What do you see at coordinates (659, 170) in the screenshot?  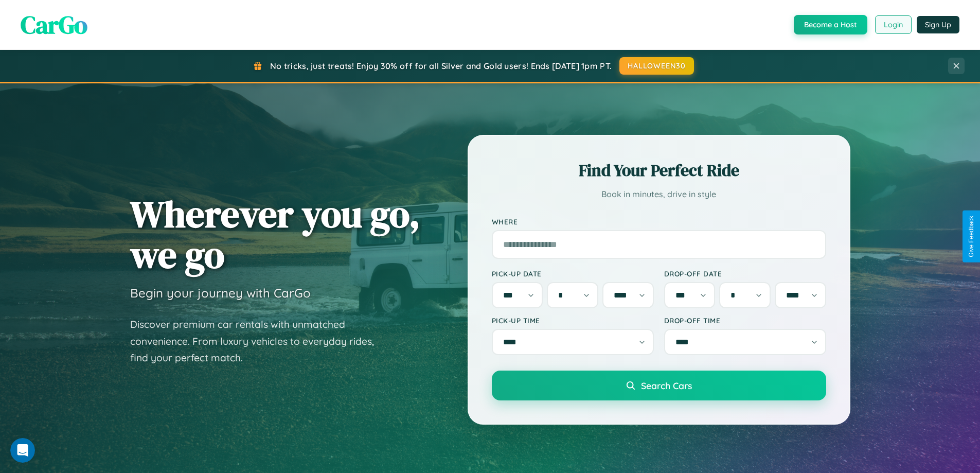 I see `h2: Find Your Perfect Ride` at bounding box center [659, 170].